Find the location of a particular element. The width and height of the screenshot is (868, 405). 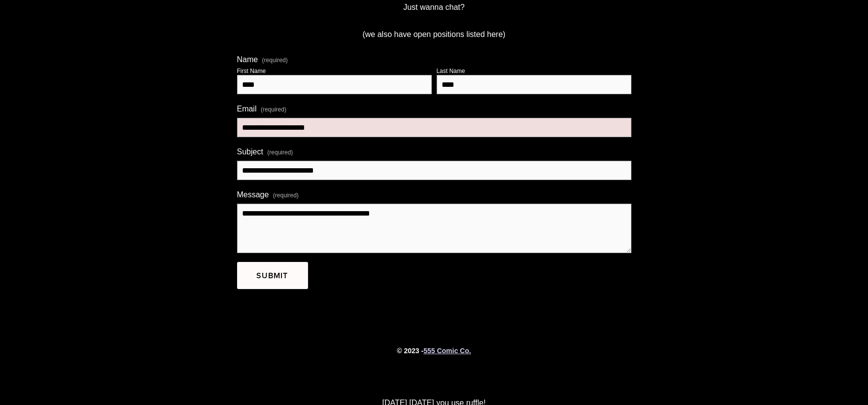

strong: © 2023 - is located at coordinates (410, 350).